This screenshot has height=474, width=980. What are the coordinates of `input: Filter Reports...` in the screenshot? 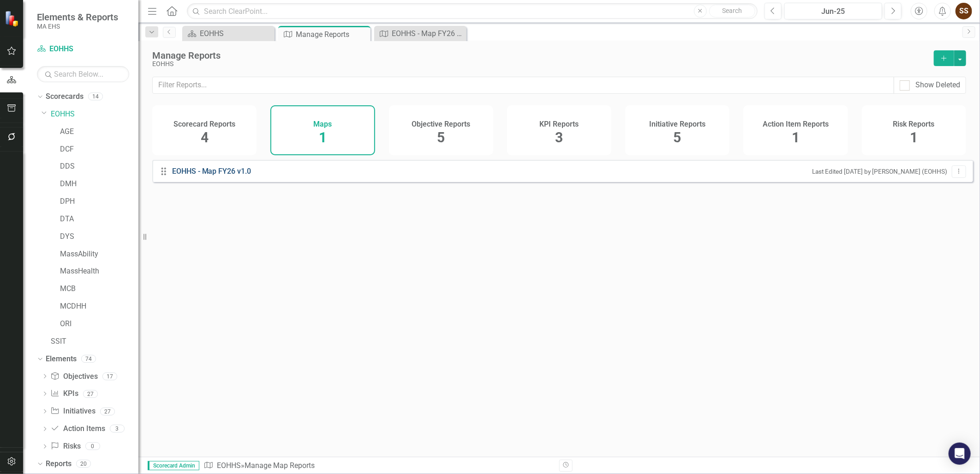 It's located at (524, 85).